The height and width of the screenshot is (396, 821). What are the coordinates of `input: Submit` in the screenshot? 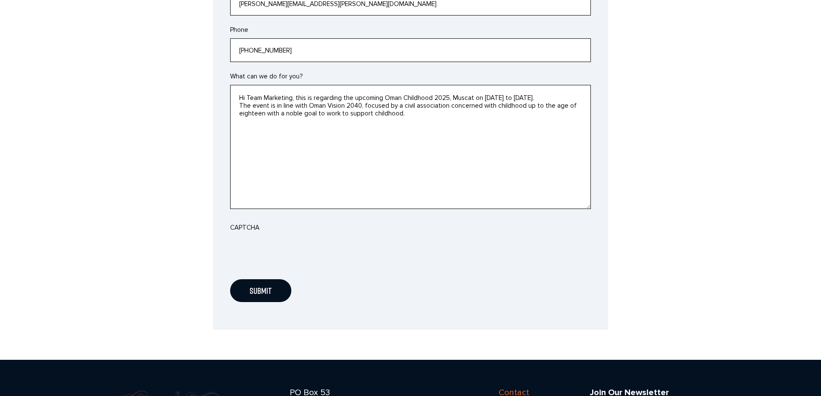 It's located at (261, 290).